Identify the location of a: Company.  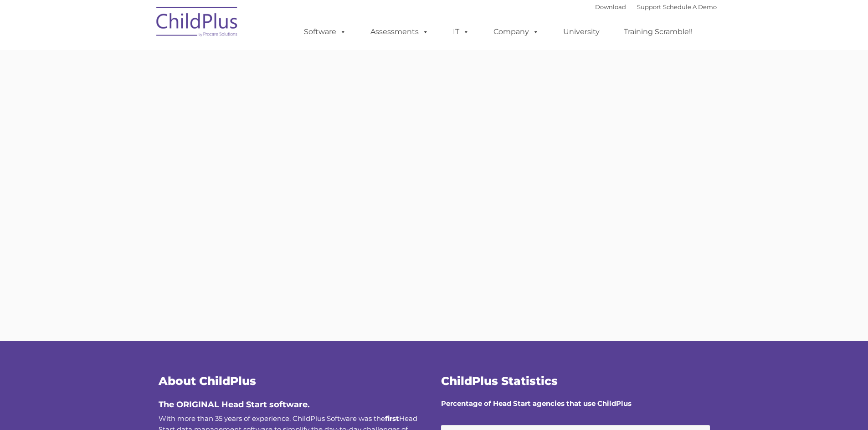
(516, 32).